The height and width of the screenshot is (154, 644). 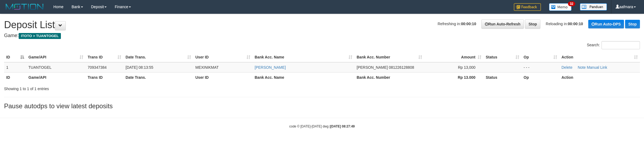 I want to click on th: Amount: activate to sort column ascending, so click(x=454, y=57).